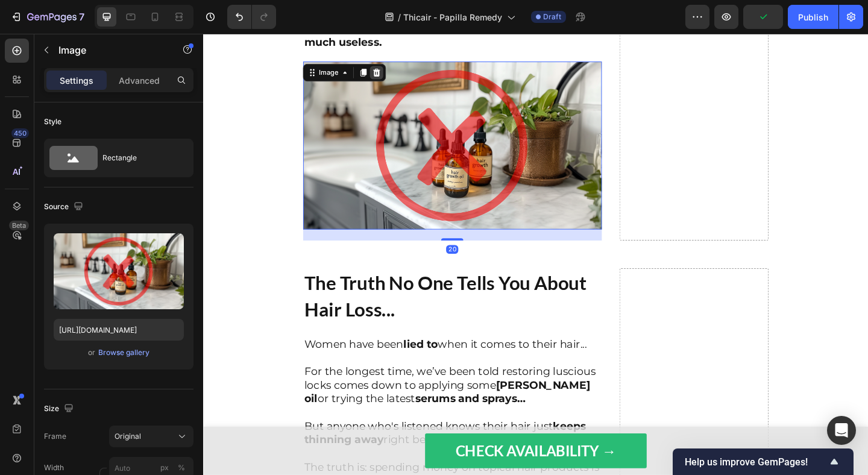  I want to click on div: Source, so click(64, 207).